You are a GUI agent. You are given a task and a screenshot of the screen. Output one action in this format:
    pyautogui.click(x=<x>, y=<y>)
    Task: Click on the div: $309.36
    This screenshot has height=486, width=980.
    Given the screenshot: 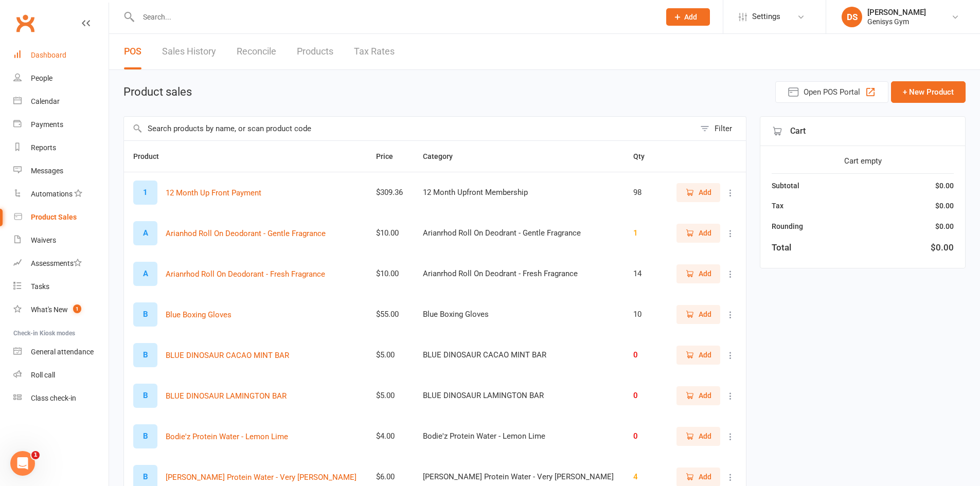 What is the action you would take?
    pyautogui.click(x=390, y=192)
    